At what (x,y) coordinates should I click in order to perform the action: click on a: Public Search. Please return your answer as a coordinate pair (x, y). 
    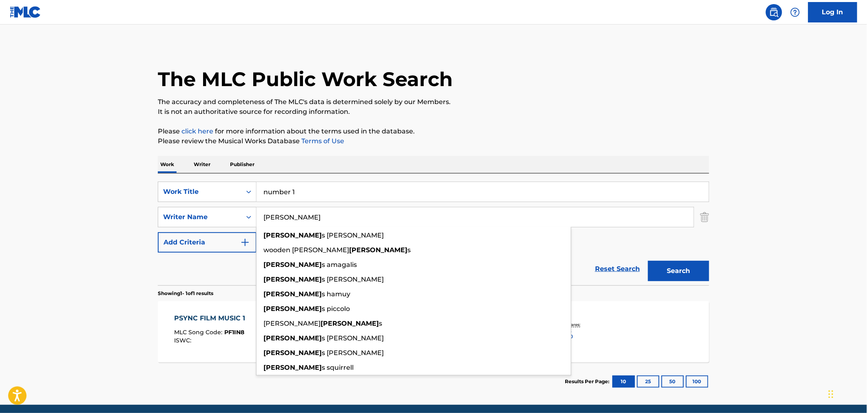
    Looking at the image, I should click on (774, 12).